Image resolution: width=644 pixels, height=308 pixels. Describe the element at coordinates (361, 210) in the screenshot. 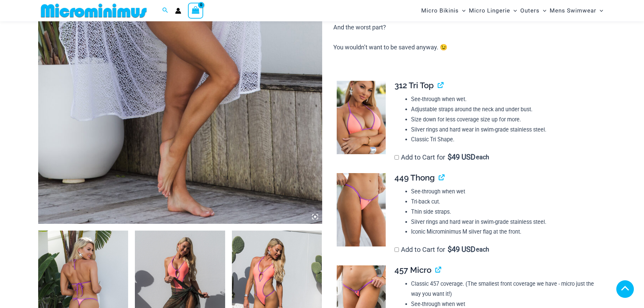

I see `a: Wild Card Neon Bliss 449 Thong 01` at that location.